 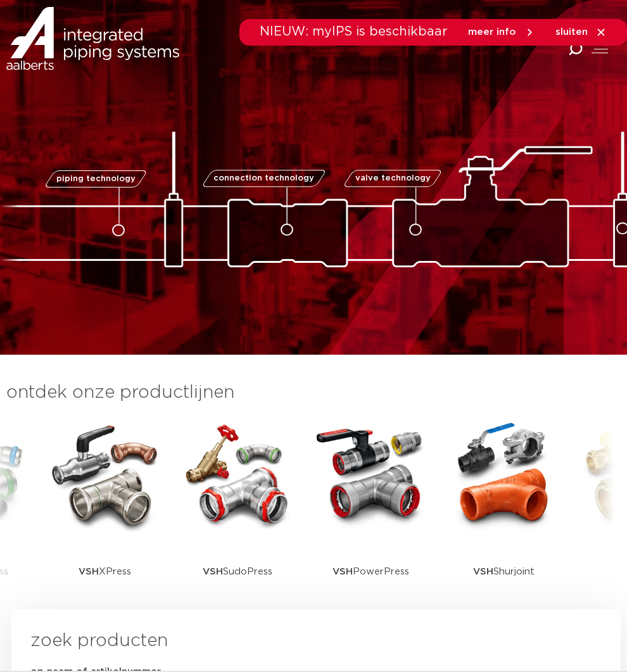 What do you see at coordinates (581, 32) in the screenshot?
I see `a: sluiten` at bounding box center [581, 32].